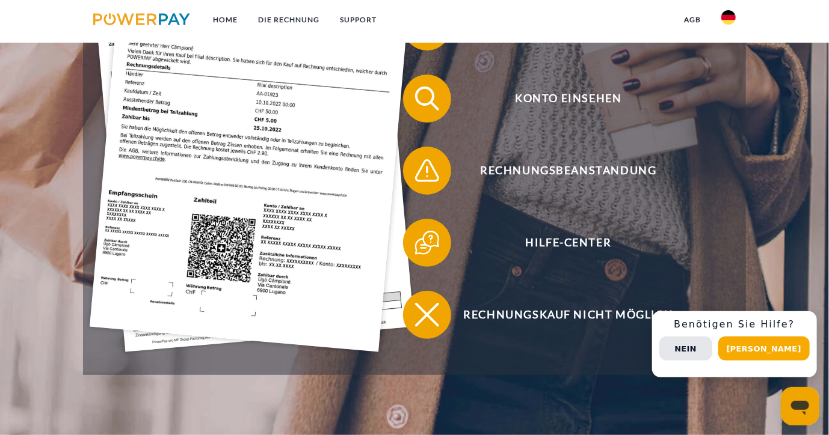 The height and width of the screenshot is (435, 829). Describe the element at coordinates (568, 243) in the screenshot. I see `span: Hilfe-Center` at that location.